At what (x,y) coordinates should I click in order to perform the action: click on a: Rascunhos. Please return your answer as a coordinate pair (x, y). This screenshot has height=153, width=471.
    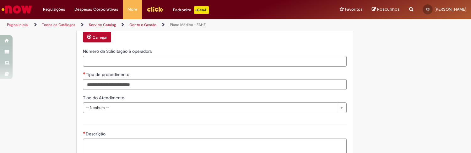
    Looking at the image, I should click on (386, 9).